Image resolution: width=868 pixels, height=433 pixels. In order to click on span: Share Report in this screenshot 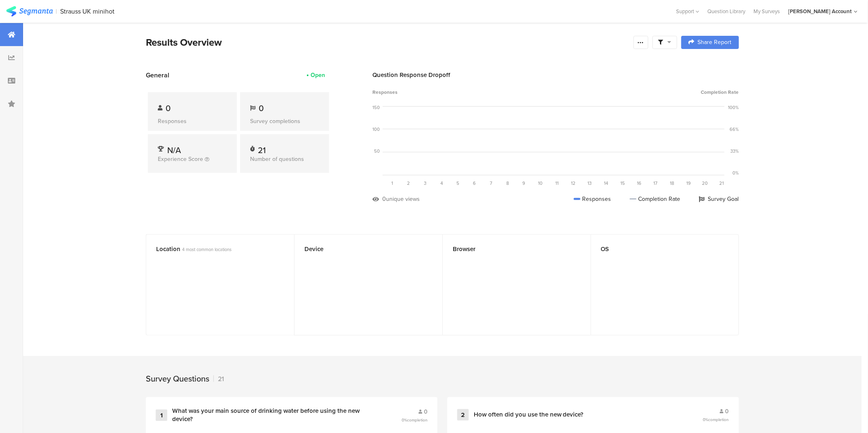, I will do `click(715, 43)`.